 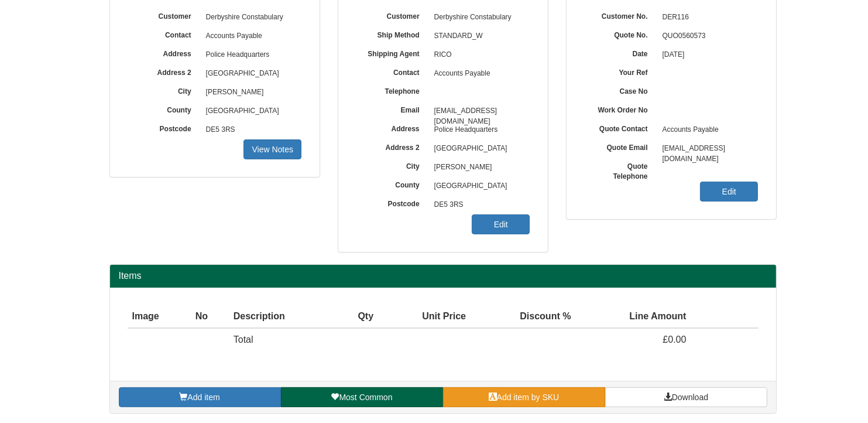 I want to click on span: Add item by SKU, so click(x=528, y=397).